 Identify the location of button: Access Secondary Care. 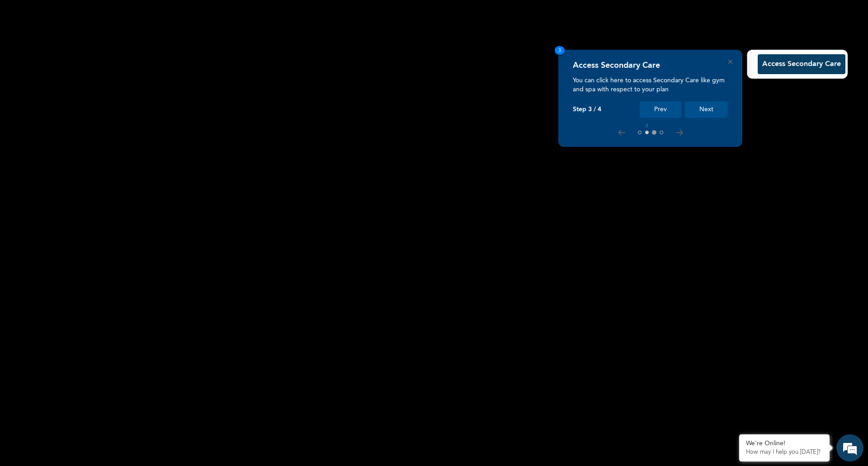
(802, 64).